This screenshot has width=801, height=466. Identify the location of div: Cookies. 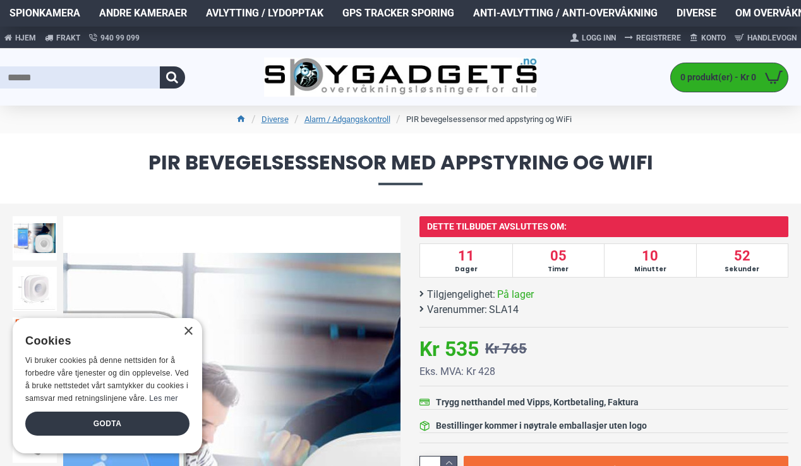
(103, 341).